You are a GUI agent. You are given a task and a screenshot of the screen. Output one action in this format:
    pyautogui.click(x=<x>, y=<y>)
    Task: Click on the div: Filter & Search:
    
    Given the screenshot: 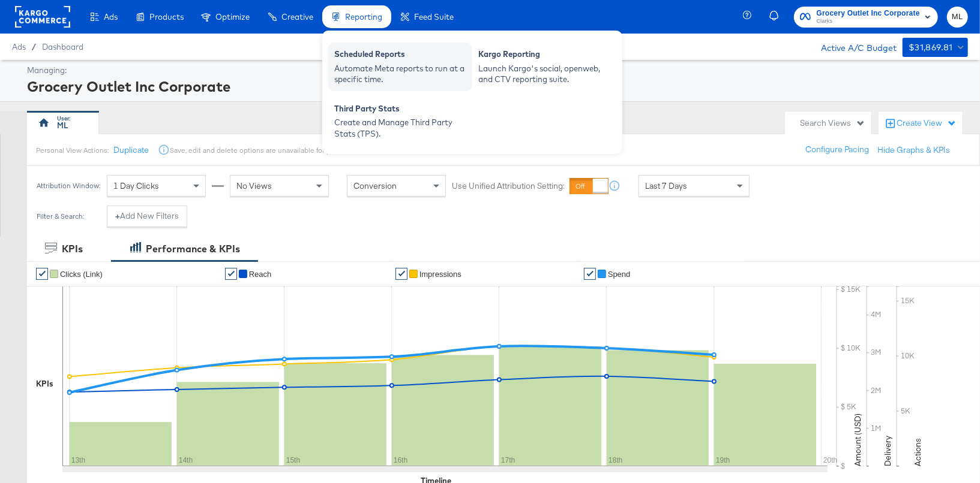 What is the action you would take?
    pyautogui.click(x=60, y=216)
    